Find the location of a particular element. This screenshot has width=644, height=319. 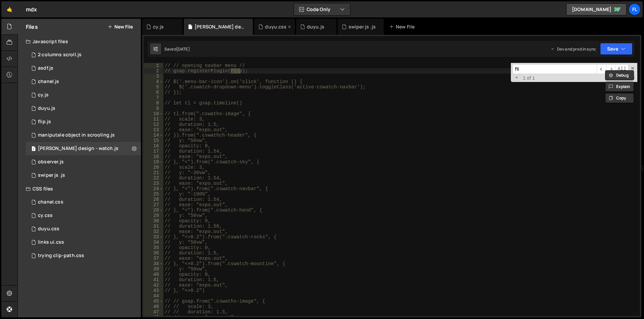

div: 43 is located at coordinates (153, 291).